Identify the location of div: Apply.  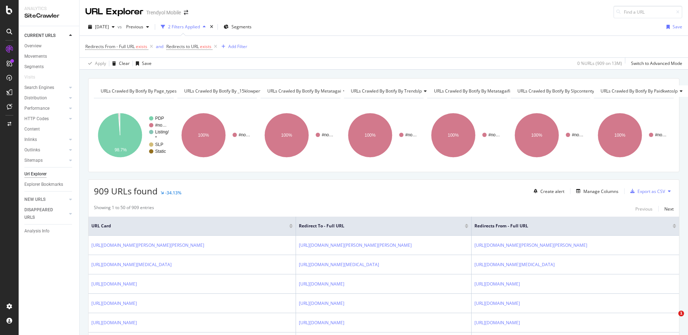
(100, 63).